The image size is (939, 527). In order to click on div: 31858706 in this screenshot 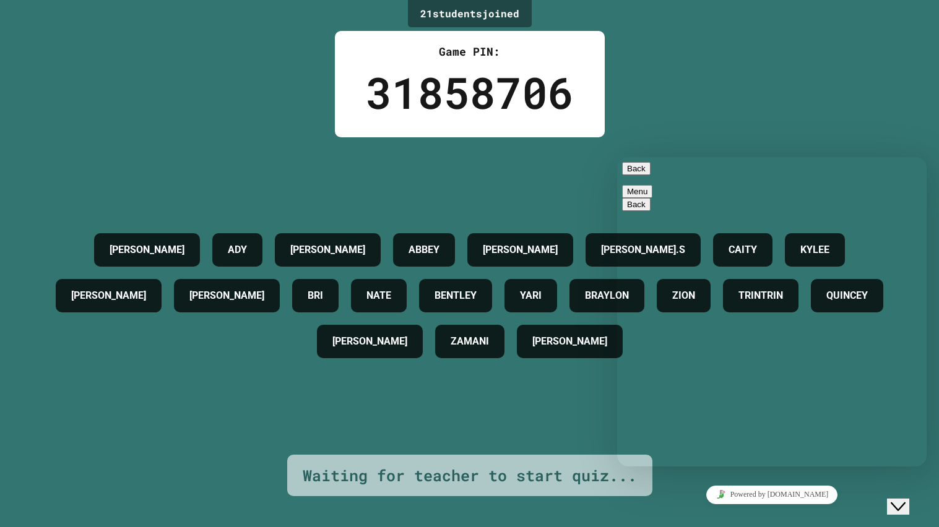, I will do `click(470, 92)`.